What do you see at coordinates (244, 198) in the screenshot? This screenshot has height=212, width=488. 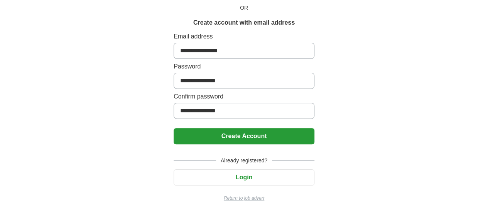 I see `p: Return to job advert` at bounding box center [244, 198].